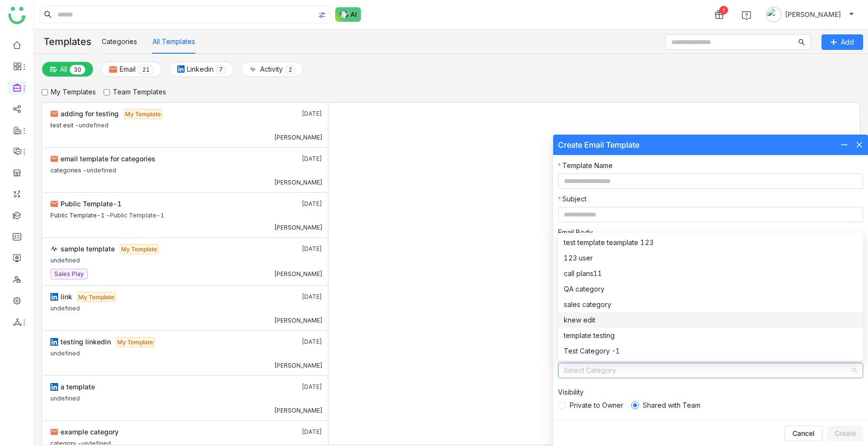 This screenshot has width=868, height=446. Describe the element at coordinates (69, 92) in the screenshot. I see `label: My Templates` at that location.